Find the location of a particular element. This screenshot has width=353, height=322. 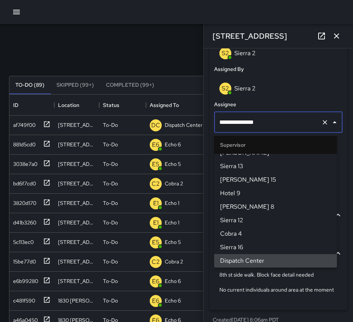

span: Cobra 4 is located at coordinates (276, 234).